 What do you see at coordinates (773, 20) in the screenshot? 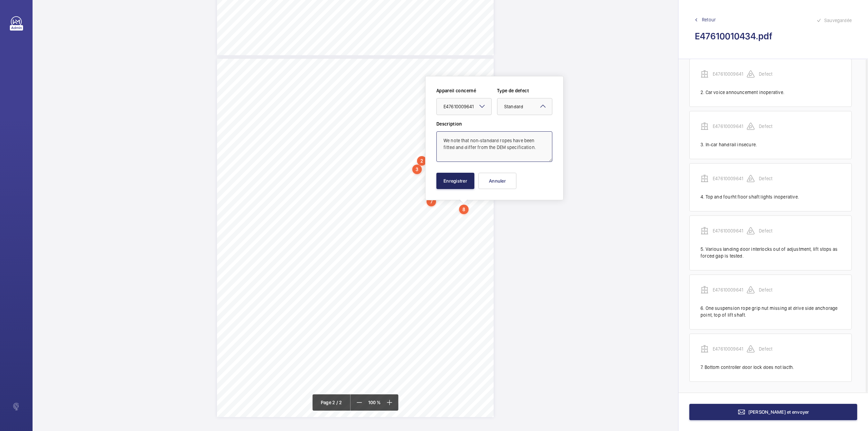
I see `a: Retour` at bounding box center [773, 20].